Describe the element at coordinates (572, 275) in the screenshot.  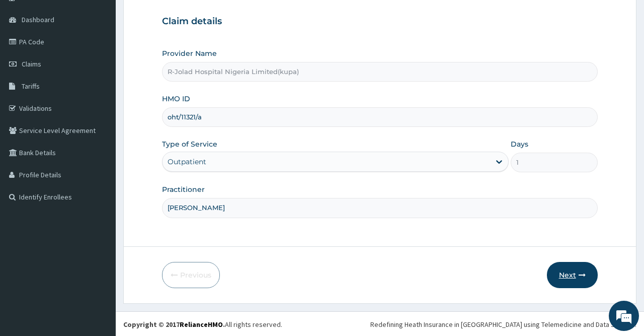
I see `button: Next` at that location.